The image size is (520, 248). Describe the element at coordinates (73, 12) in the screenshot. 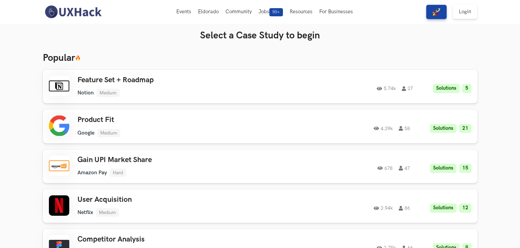

I see `img: UXHack-logo.png` at that location.